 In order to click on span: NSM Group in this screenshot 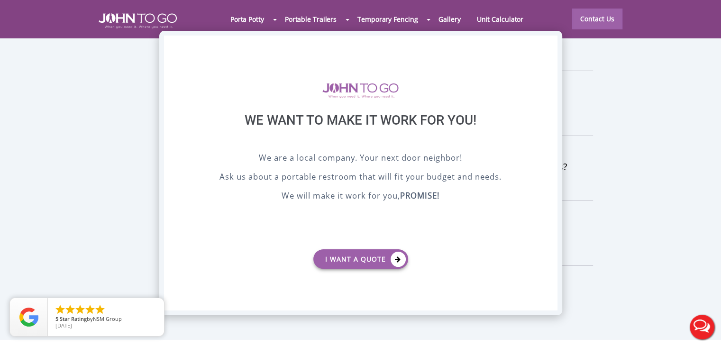, I will do `click(107, 319)`.